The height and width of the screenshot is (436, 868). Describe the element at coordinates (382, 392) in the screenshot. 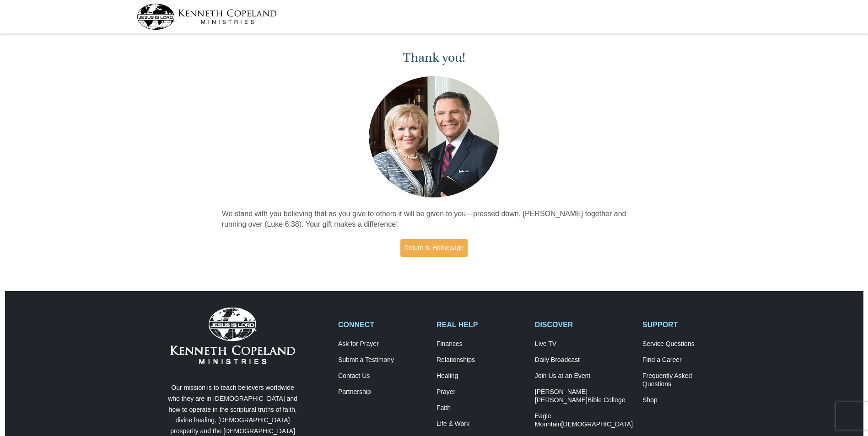

I see `a: Partnership` at that location.